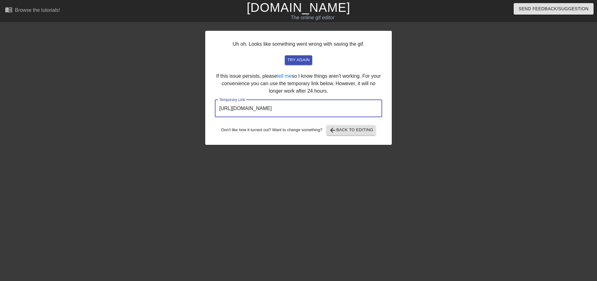 This screenshot has height=281, width=597. Describe the element at coordinates (298, 60) in the screenshot. I see `button: try again` at that location.